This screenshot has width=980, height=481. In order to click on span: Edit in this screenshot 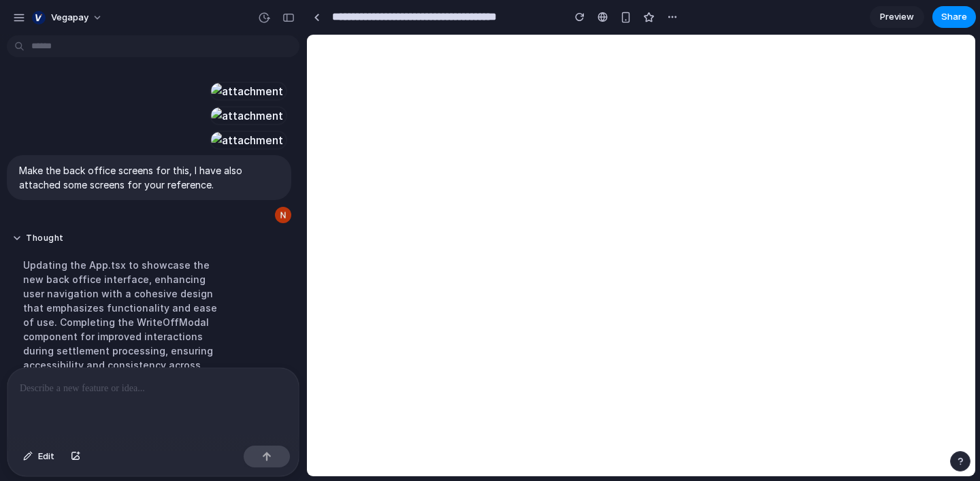, I will do `click(46, 456)`.